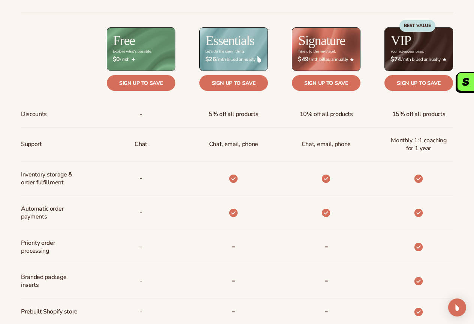 Image resolution: width=474 pixels, height=324 pixels. I want to click on span: 15% off all products, so click(419, 114).